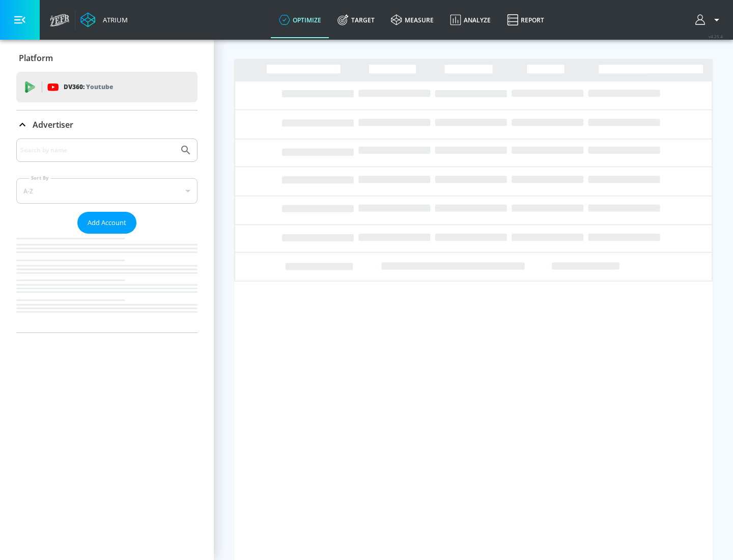 Image resolution: width=733 pixels, height=560 pixels. Describe the element at coordinates (471, 20) in the screenshot. I see `a: Analyze` at that location.